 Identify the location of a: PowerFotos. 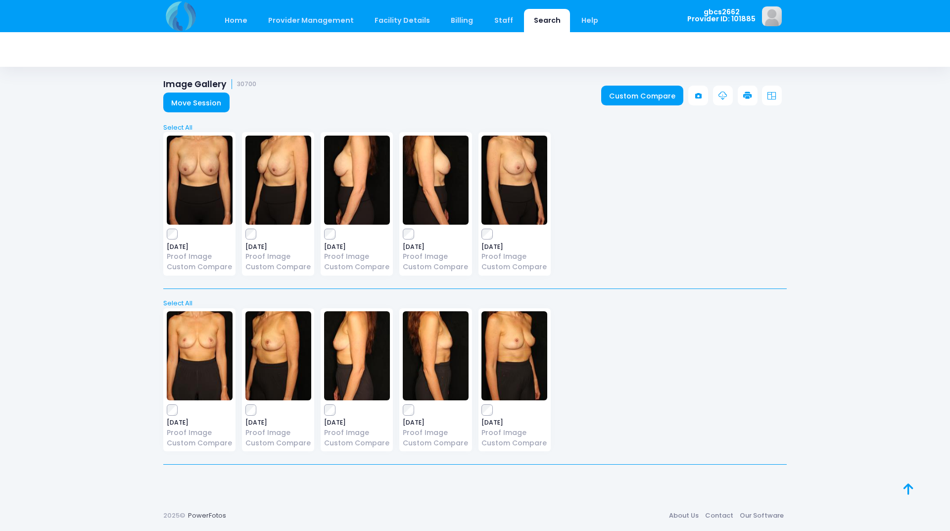
(207, 515).